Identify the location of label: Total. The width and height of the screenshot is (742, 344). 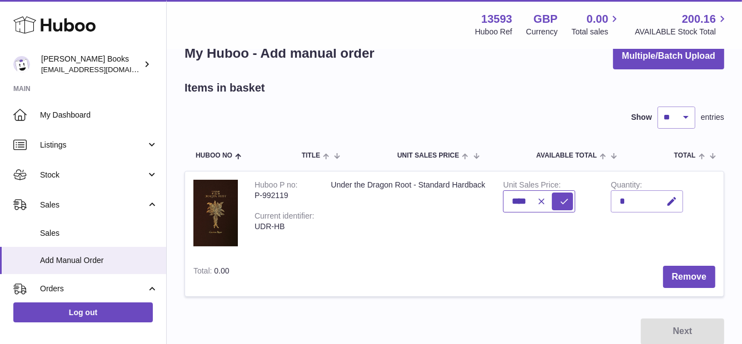
(203, 272).